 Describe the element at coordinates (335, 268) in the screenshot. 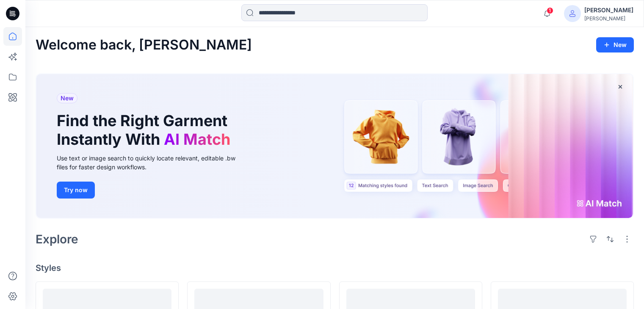

I see `h4: Styles` at that location.